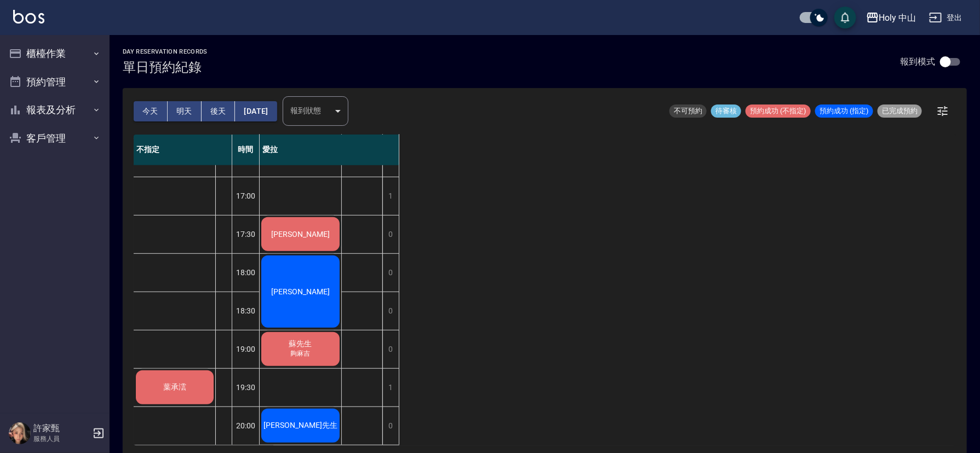 This screenshot has width=980, height=453. I want to click on h5: 許家甄, so click(61, 429).